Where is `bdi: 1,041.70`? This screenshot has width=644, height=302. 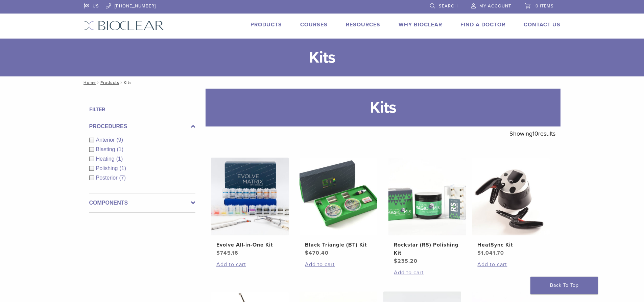 bdi: 1,041.70 is located at coordinates (491, 253).